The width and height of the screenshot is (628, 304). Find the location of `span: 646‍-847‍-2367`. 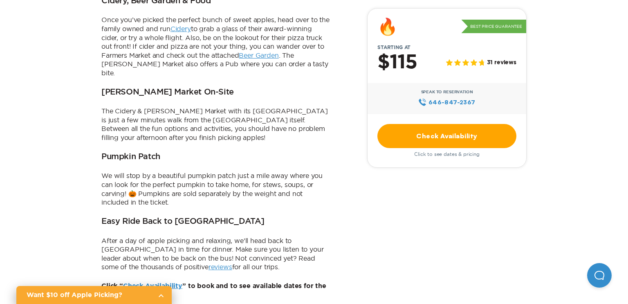

span: 646‍-847‍-2367 is located at coordinates (452, 102).